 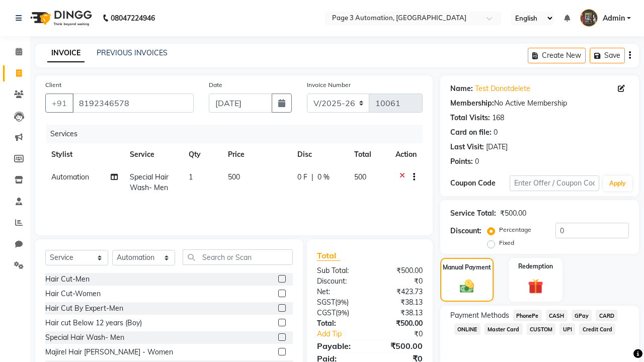 What do you see at coordinates (528, 316) in the screenshot?
I see `span: PhonePe` at bounding box center [528, 316].